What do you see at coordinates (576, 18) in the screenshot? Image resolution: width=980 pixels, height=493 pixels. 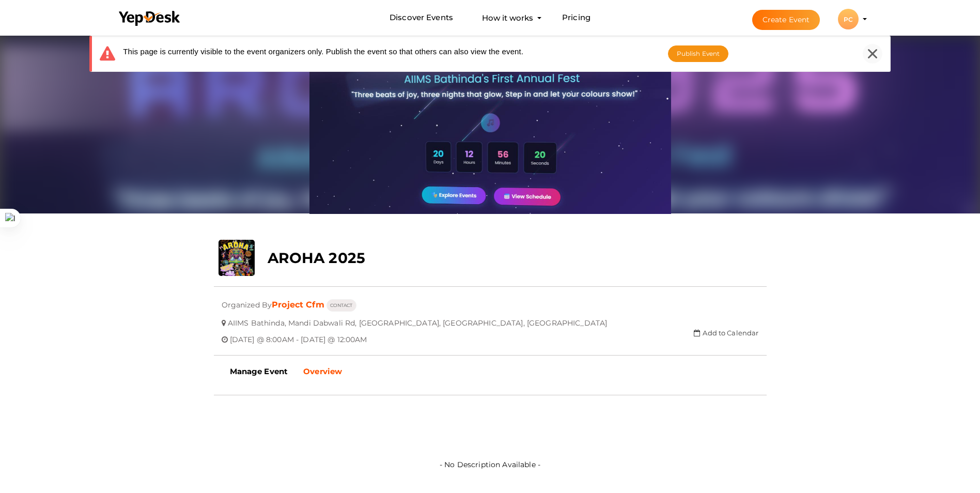 I see `a: Pricing` at bounding box center [576, 18].